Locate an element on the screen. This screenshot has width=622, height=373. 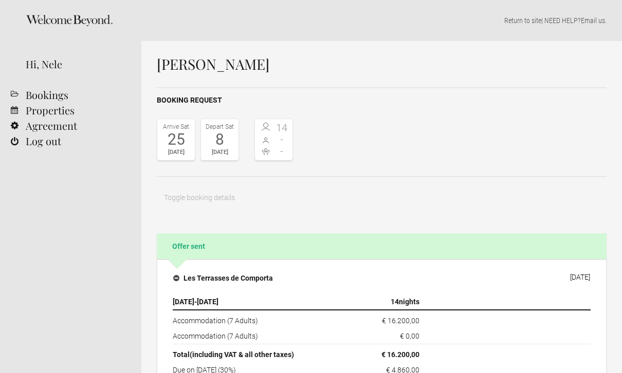
h2: Offer sent is located at coordinates (381, 247).